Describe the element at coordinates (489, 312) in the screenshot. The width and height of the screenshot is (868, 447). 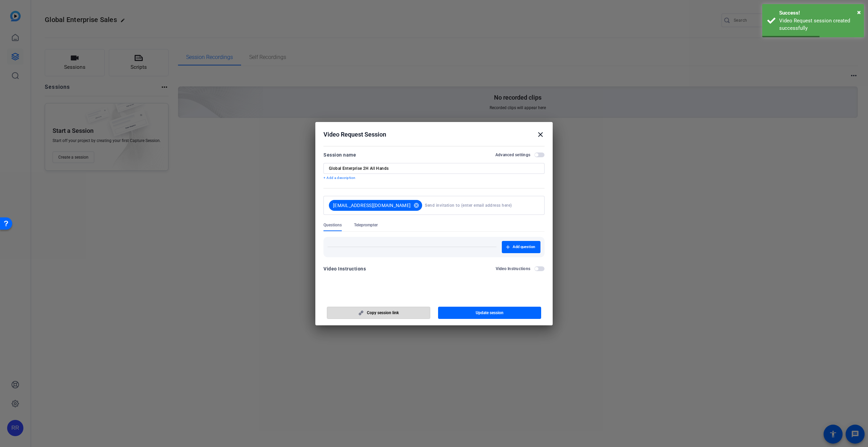
I see `span: Update session` at that location.